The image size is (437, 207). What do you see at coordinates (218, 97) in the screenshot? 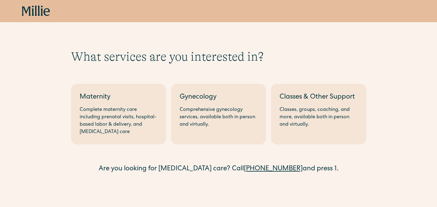
I see `div: Gynecology` at bounding box center [218, 97].